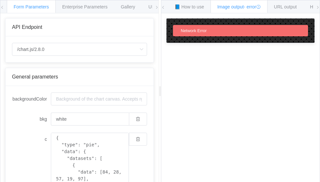 The height and width of the screenshot is (182, 320). Describe the element at coordinates (128, 7) in the screenshot. I see `span: Gallery` at that location.